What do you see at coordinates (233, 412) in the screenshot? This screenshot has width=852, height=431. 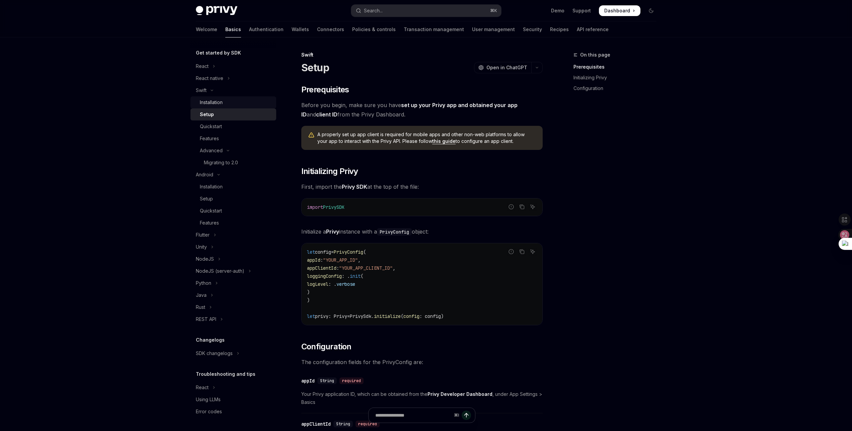 I see `a: Error codes` at bounding box center [233, 412].